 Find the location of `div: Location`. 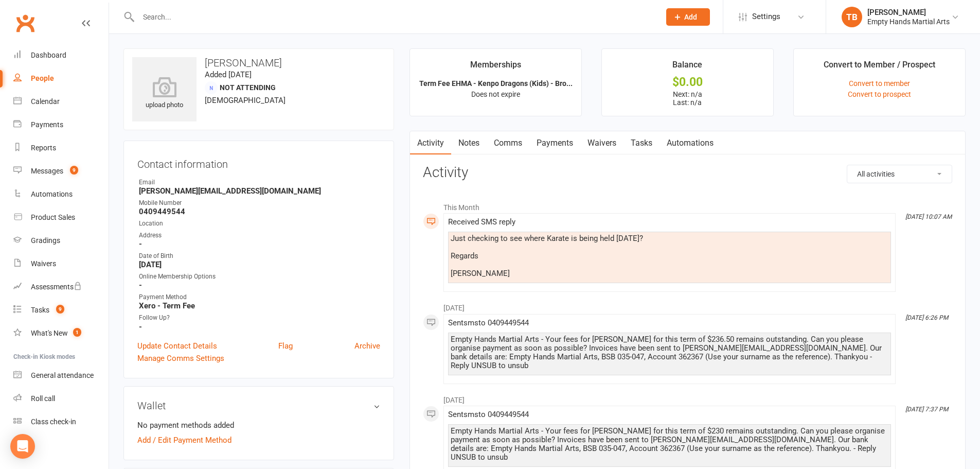

div: Location is located at coordinates (260, 224).